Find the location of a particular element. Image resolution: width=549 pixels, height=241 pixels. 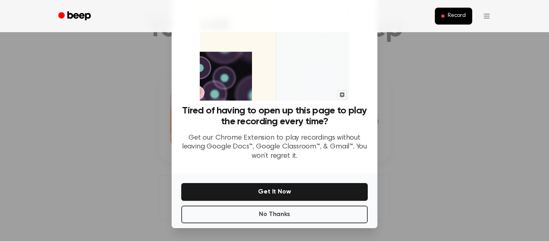

button: No Thanks is located at coordinates (275, 214).